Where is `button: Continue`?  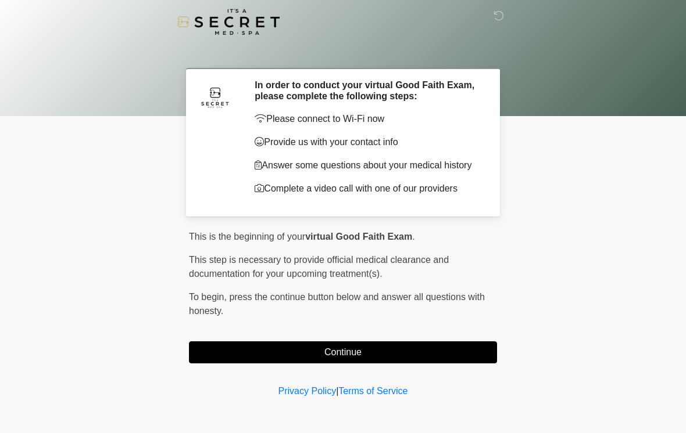
button: Continue is located at coordinates (343, 353).